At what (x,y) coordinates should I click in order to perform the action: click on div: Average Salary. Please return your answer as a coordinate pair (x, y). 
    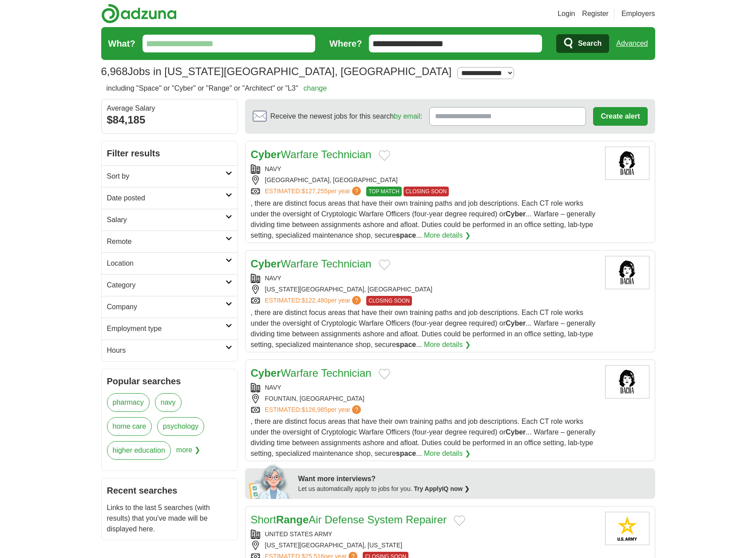
    Looking at the image, I should click on (170, 109).